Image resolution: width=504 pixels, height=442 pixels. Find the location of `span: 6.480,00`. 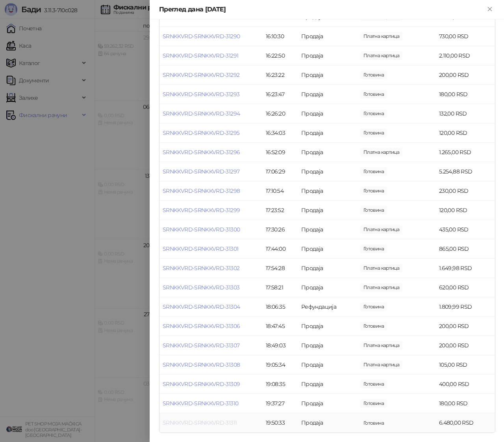

span: 6.480,00 is located at coordinates (374, 423).